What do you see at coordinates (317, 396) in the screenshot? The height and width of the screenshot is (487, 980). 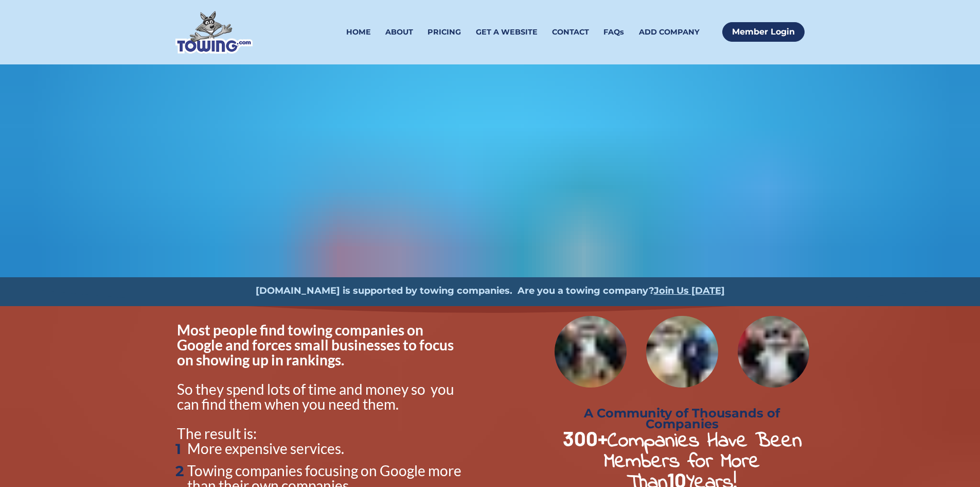 I see `span: So they spend lots of time and money so you can find them when you need them.` at bounding box center [317, 396].